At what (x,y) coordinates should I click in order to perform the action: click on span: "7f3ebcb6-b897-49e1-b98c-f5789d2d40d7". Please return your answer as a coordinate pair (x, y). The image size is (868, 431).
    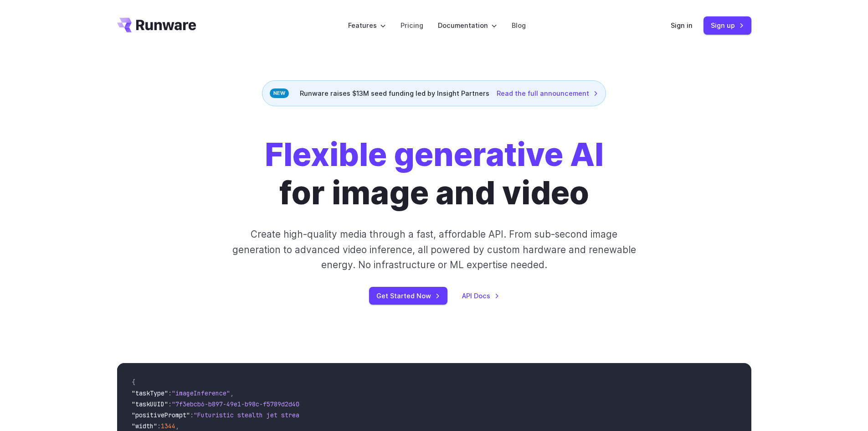
    Looking at the image, I should click on (241, 404).